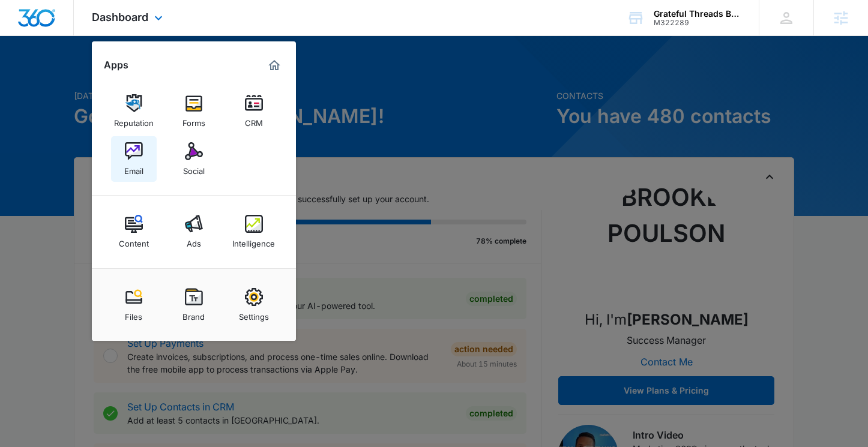 Image resolution: width=868 pixels, height=447 pixels. What do you see at coordinates (194, 232) in the screenshot?
I see `a: Ads` at bounding box center [194, 232].